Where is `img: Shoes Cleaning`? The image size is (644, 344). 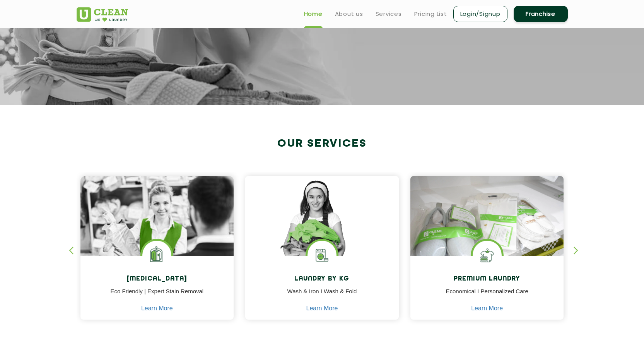
img: Shoes Cleaning is located at coordinates (487, 255).